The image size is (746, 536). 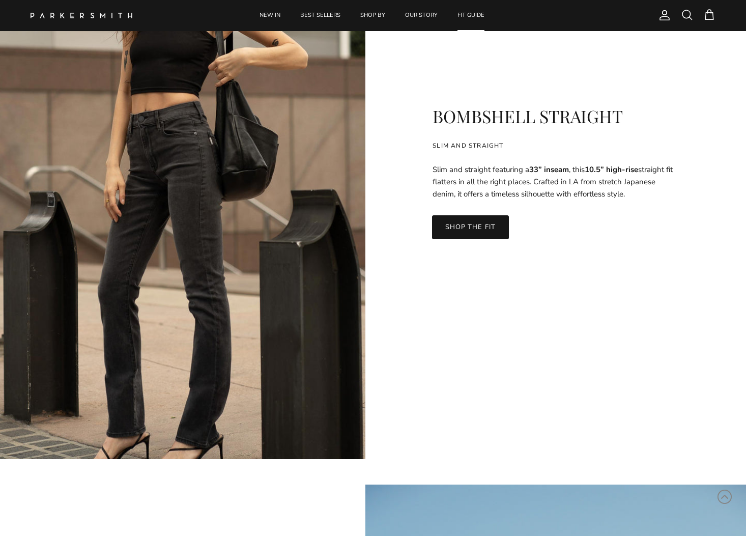 I want to click on a: Account, so click(x=662, y=15).